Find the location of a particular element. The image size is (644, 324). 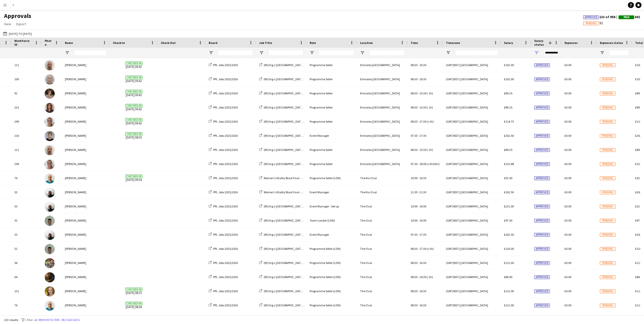

div: 100 is located at coordinates (27, 79).